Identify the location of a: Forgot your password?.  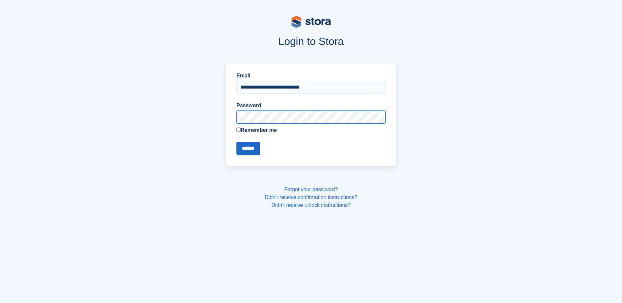
(311, 189).